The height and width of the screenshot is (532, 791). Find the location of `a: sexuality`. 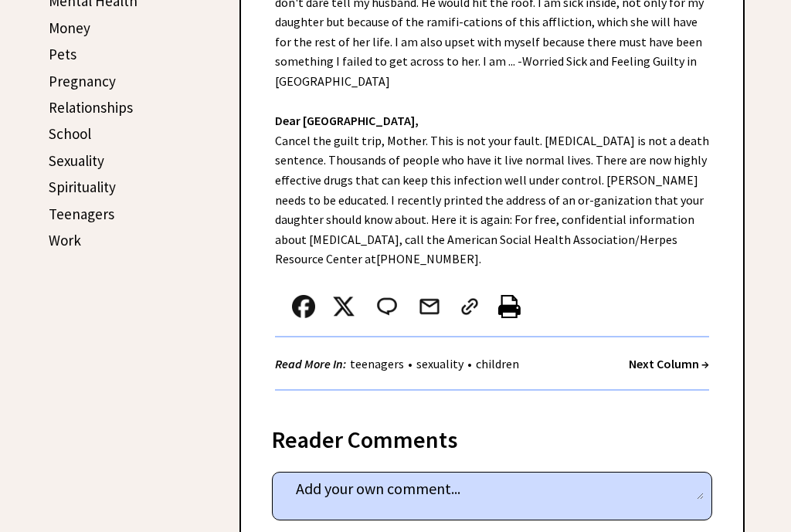

a: sexuality is located at coordinates (440, 364).